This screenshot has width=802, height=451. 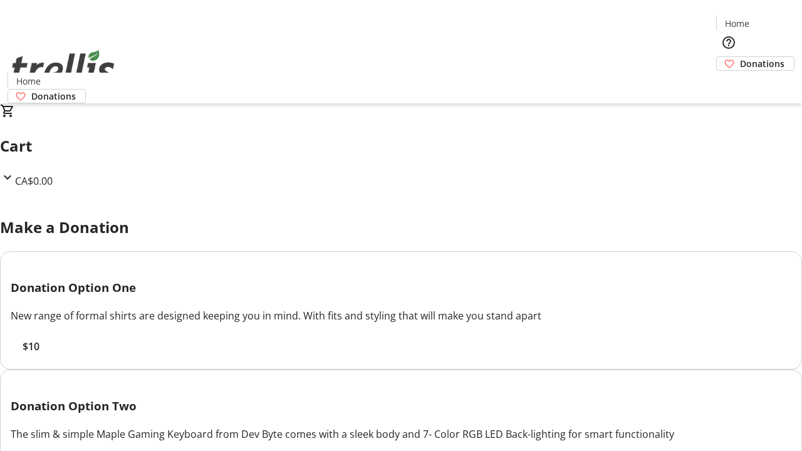 What do you see at coordinates (31, 347) in the screenshot?
I see `span: $10` at bounding box center [31, 347].